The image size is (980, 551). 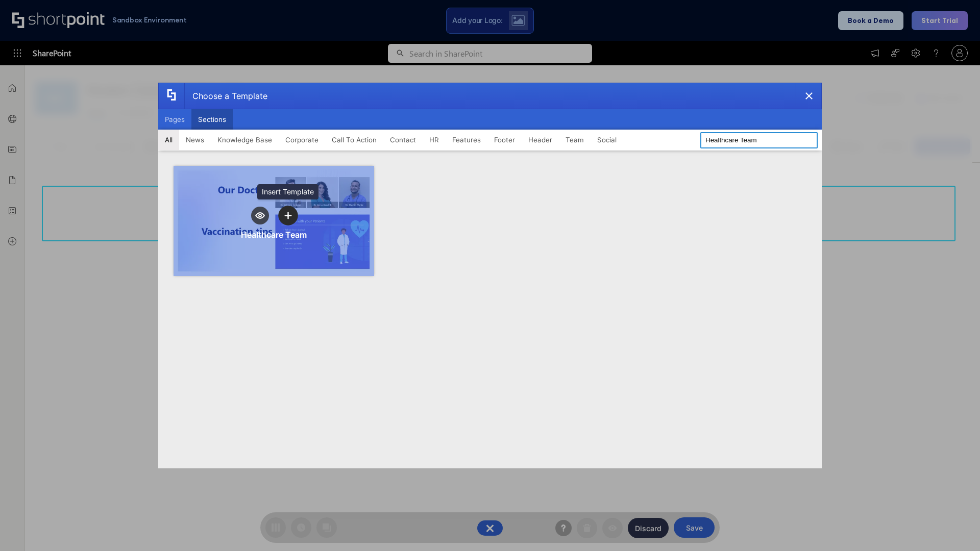 I want to click on button: Corporate, so click(x=301, y=140).